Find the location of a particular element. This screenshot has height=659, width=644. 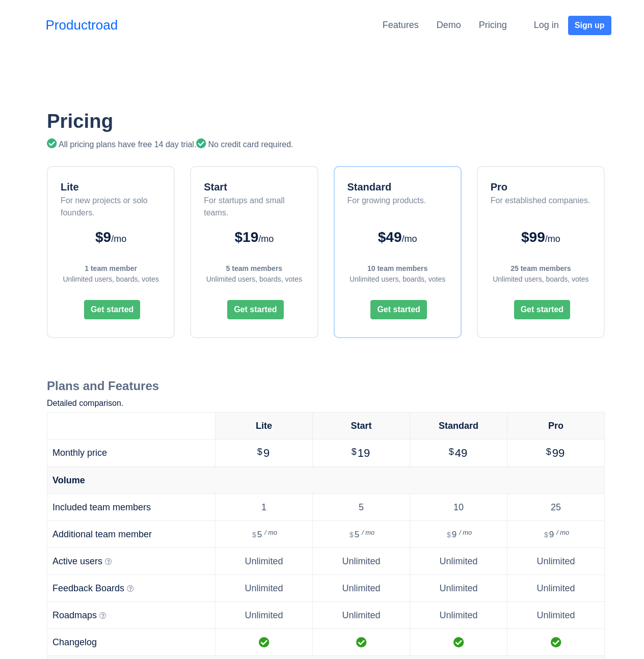

div: $49 is located at coordinates (397, 238).